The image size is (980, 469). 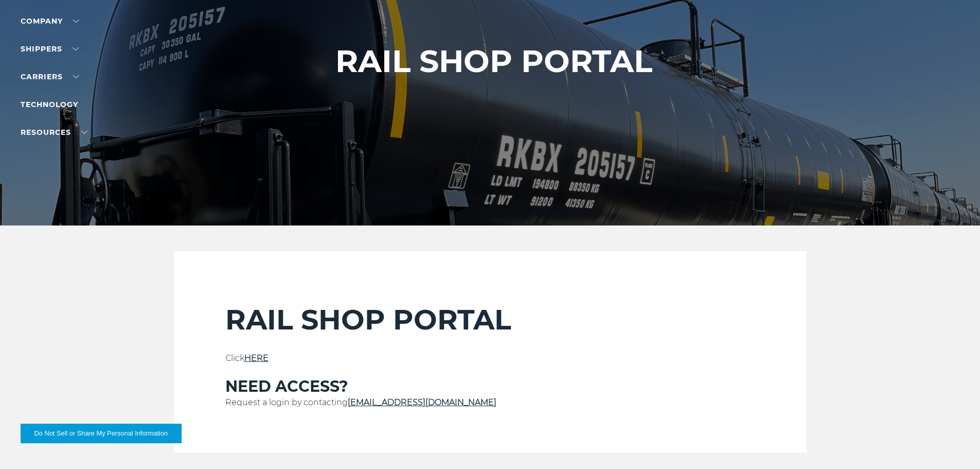 I want to click on a: SHIPPERS, so click(x=49, y=49).